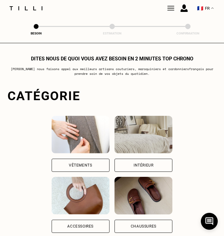 This screenshot has height=236, width=224. What do you see at coordinates (144, 226) in the screenshot?
I see `div: Chaussures` at bounding box center [144, 226].